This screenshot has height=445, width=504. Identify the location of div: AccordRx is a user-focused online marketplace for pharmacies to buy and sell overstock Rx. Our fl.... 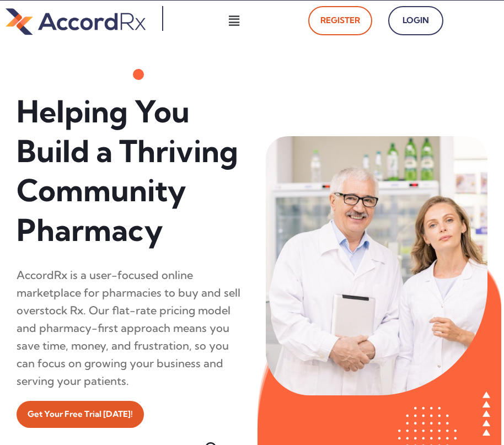
(130, 328).